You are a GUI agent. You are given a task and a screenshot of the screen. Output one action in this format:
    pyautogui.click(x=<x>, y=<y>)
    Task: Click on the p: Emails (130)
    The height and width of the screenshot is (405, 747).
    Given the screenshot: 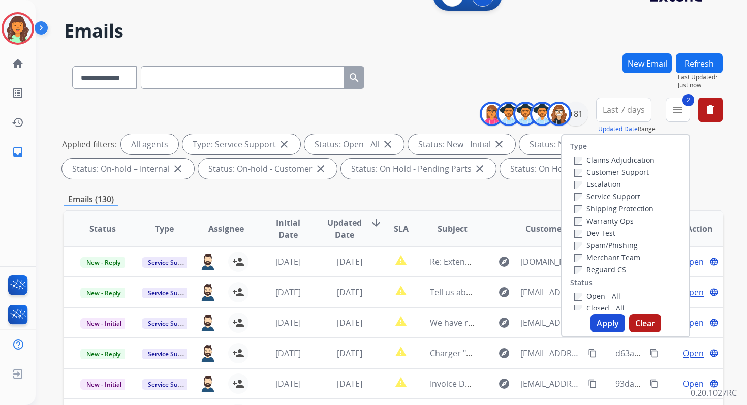 What is the action you would take?
    pyautogui.click(x=91, y=199)
    